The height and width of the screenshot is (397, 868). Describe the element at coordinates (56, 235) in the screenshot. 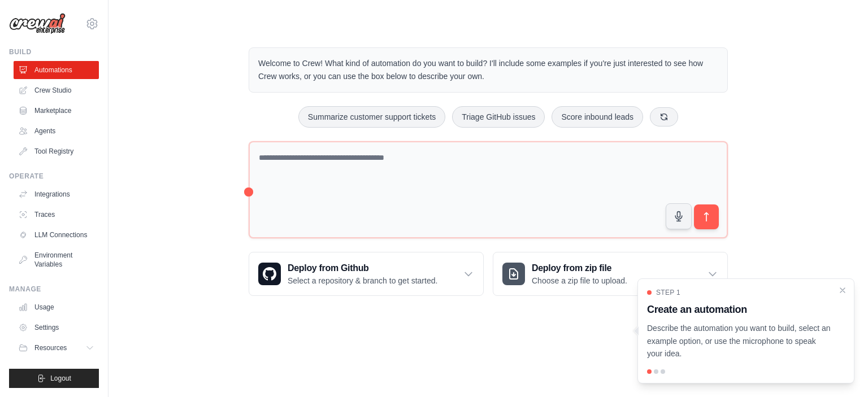

I see `a: LLM Connections` at that location.